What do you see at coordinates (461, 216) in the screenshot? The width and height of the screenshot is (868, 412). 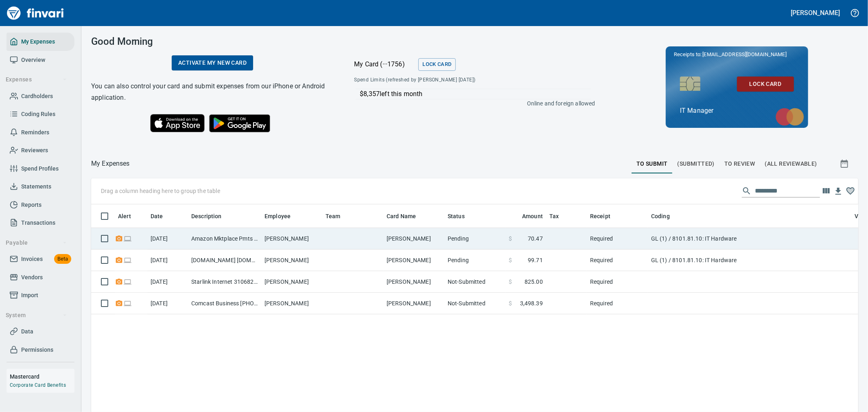 I see `span: Status` at bounding box center [461, 216].